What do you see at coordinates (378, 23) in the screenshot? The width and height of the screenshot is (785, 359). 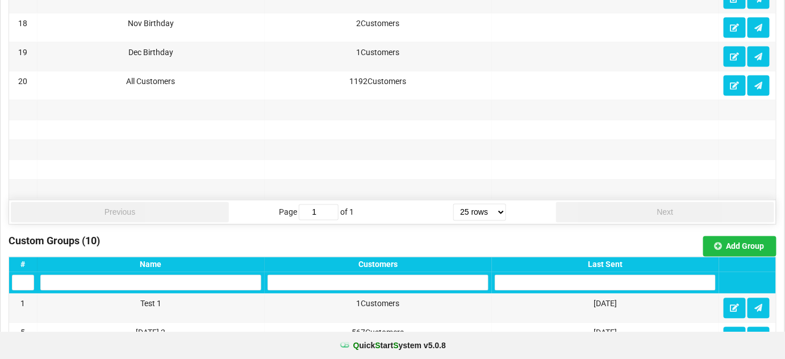 I see `div: 2 Customers` at bounding box center [378, 23].